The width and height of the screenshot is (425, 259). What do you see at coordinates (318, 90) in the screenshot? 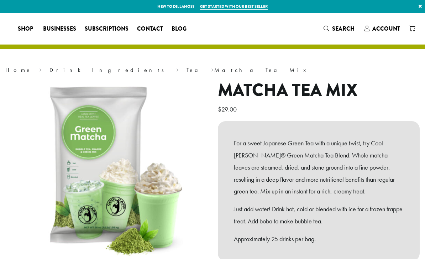
I see `h1: Matcha Tea Mix` at bounding box center [318, 90].